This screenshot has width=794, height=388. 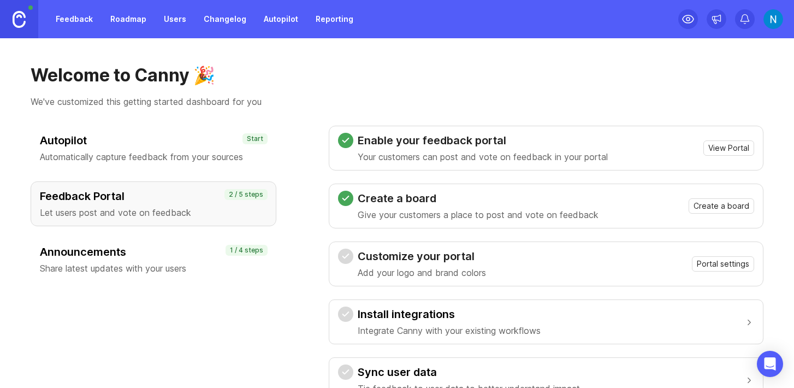 What do you see at coordinates (449, 314) in the screenshot?
I see `h3: Install integrations` at bounding box center [449, 314].